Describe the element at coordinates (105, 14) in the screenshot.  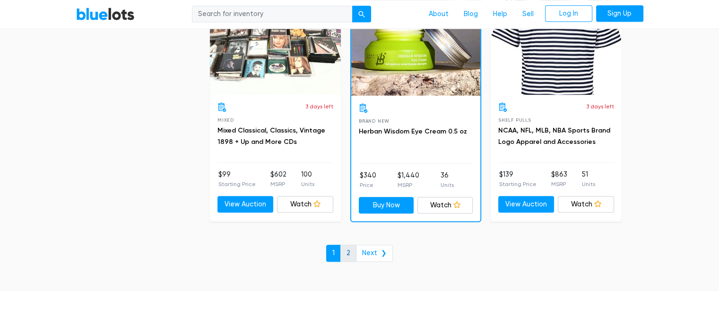
I see `a: BlueLots` at that location.